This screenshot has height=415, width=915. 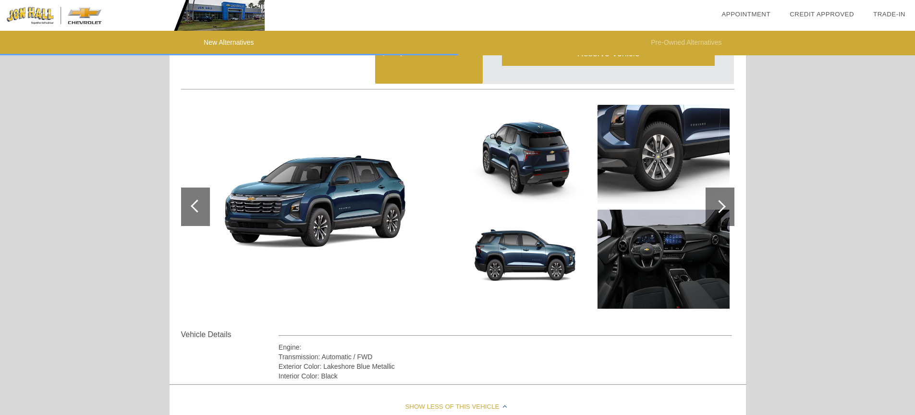 What do you see at coordinates (889, 14) in the screenshot?
I see `a: Trade-In` at bounding box center [889, 14].